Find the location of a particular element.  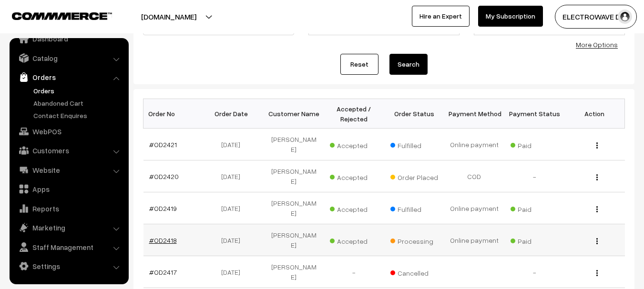

th: Order Status is located at coordinates (414, 114).